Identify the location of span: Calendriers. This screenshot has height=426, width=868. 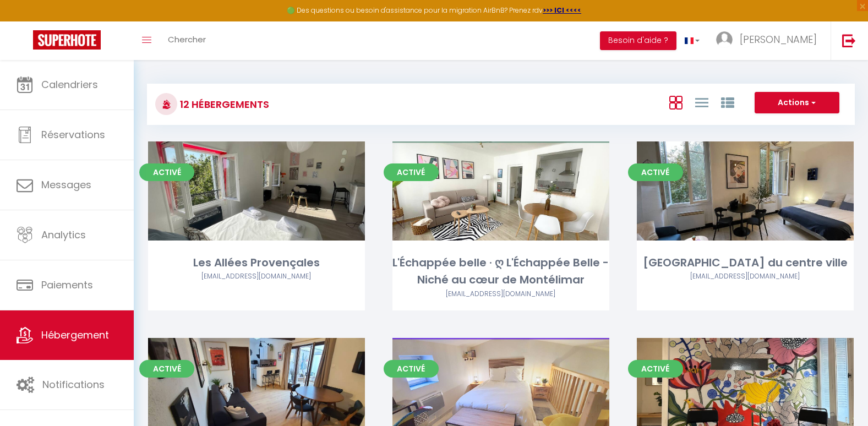
(69, 84).